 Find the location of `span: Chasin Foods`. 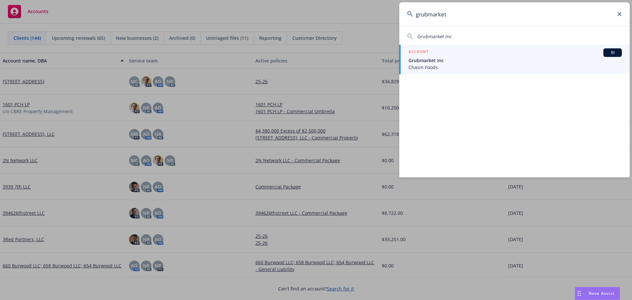

span: Chasin Foods is located at coordinates (515, 67).